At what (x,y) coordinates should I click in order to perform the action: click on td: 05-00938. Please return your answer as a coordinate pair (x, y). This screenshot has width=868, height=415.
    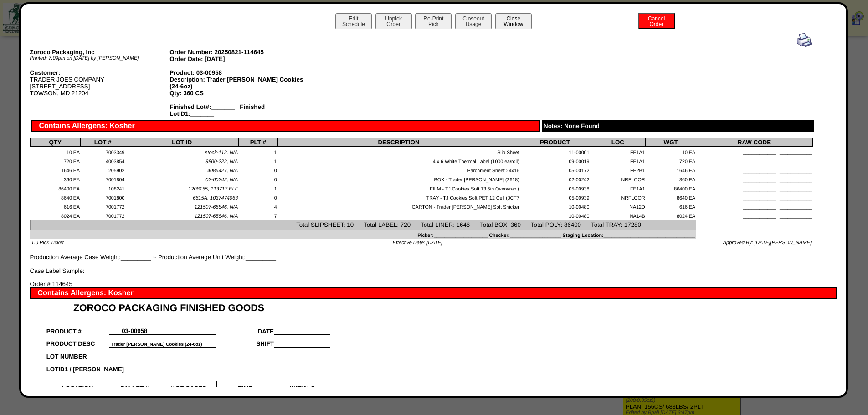
    Looking at the image, I should click on (555, 187).